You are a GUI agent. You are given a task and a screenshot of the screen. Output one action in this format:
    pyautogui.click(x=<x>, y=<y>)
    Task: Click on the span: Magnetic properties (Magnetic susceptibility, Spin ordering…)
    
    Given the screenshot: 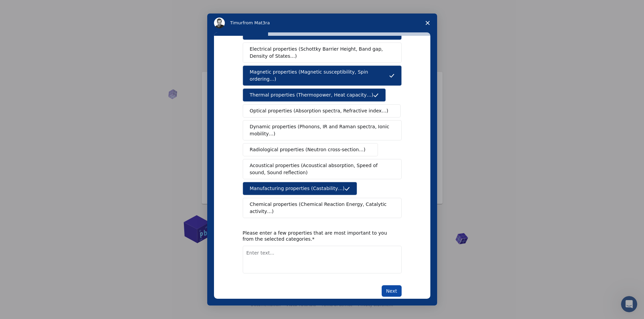 What is the action you would take?
    pyautogui.click(x=319, y=76)
    